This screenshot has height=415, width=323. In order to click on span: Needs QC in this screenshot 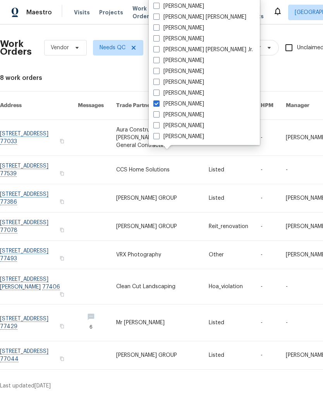, I will do `click(112, 48)`.